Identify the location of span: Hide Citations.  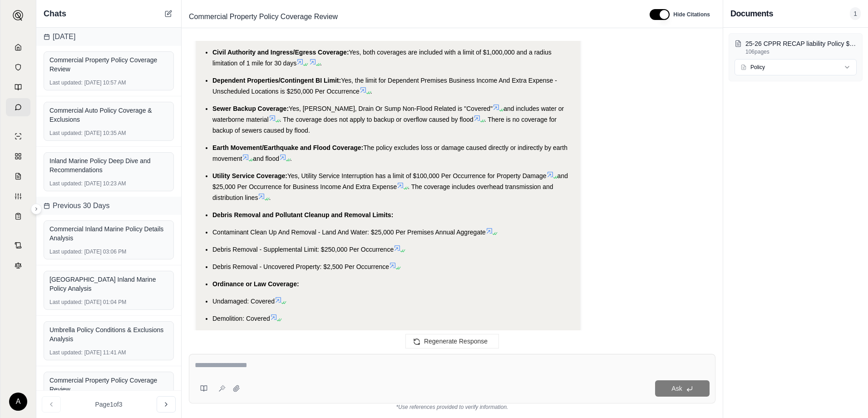
(691, 15).